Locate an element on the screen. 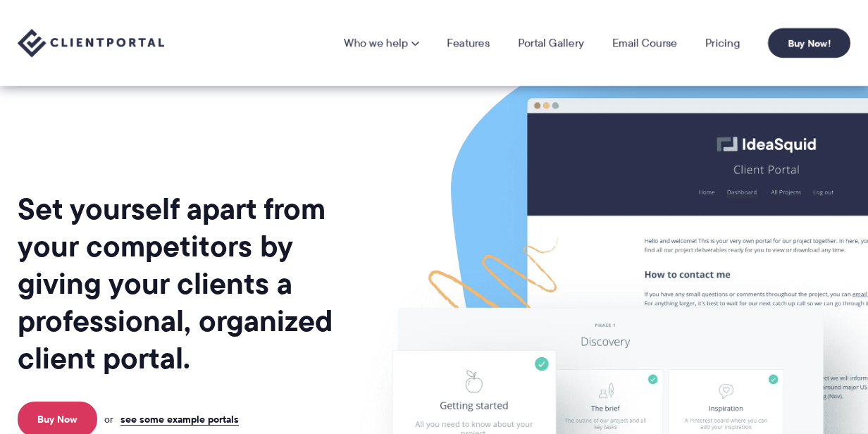 The height and width of the screenshot is (434, 868). a: Who we help is located at coordinates (381, 43).